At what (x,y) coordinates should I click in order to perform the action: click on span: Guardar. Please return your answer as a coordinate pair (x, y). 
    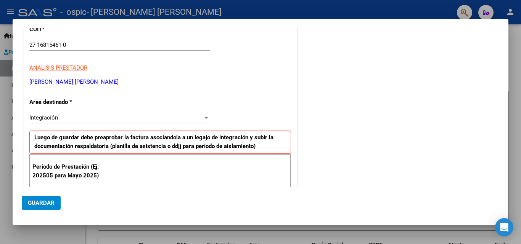
    Looking at the image, I should click on (41, 203).